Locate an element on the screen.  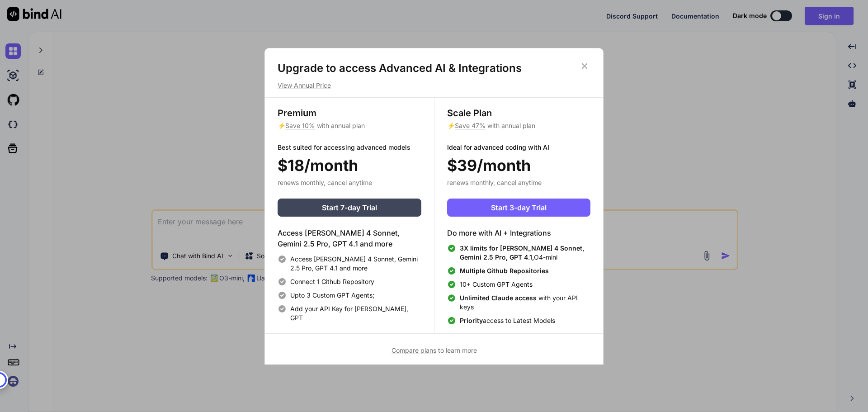
span: Connect 1 Github Repository is located at coordinates (332, 282).